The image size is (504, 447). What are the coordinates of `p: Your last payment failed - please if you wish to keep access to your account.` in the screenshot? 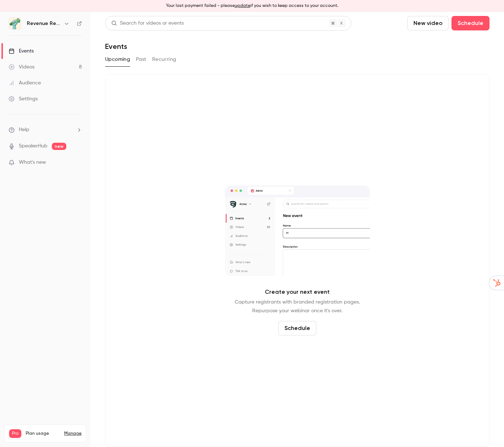 It's located at (252, 6).